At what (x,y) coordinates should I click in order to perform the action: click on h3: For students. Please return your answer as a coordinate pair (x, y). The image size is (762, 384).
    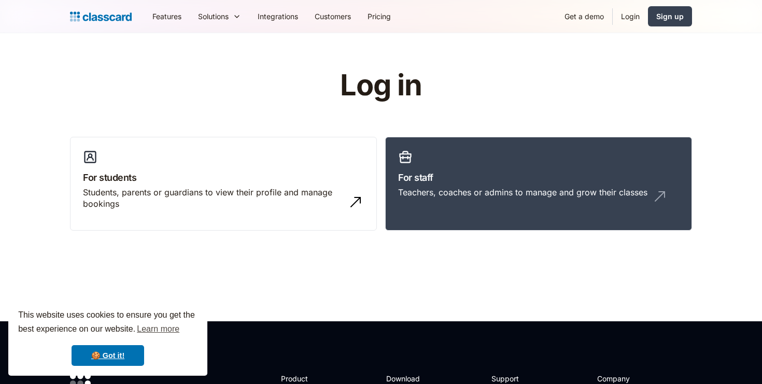
    Looking at the image, I should click on (223, 177).